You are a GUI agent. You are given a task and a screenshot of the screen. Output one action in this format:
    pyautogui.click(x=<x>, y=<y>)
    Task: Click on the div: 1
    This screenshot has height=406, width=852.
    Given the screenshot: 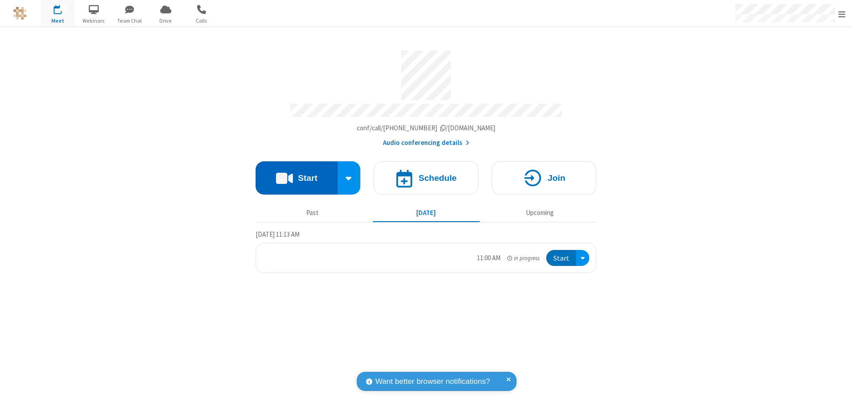 What is the action you would take?
    pyautogui.click(x=63, y=8)
    